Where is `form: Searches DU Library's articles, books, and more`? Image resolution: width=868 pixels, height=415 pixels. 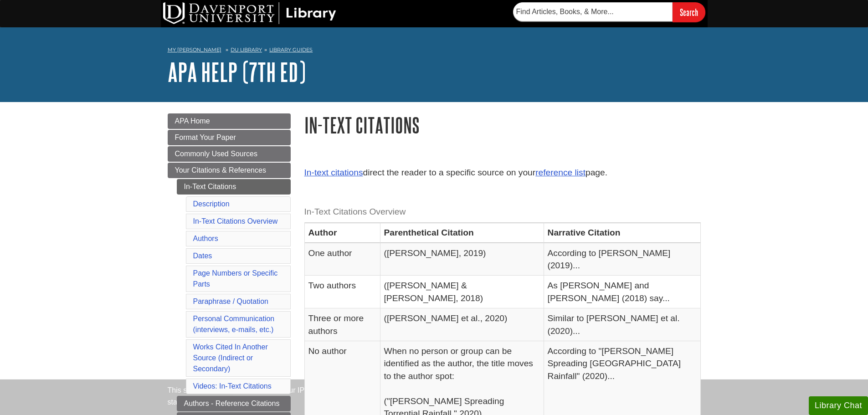
form: Searches DU Library's articles, books, and more is located at coordinates (609, 12).